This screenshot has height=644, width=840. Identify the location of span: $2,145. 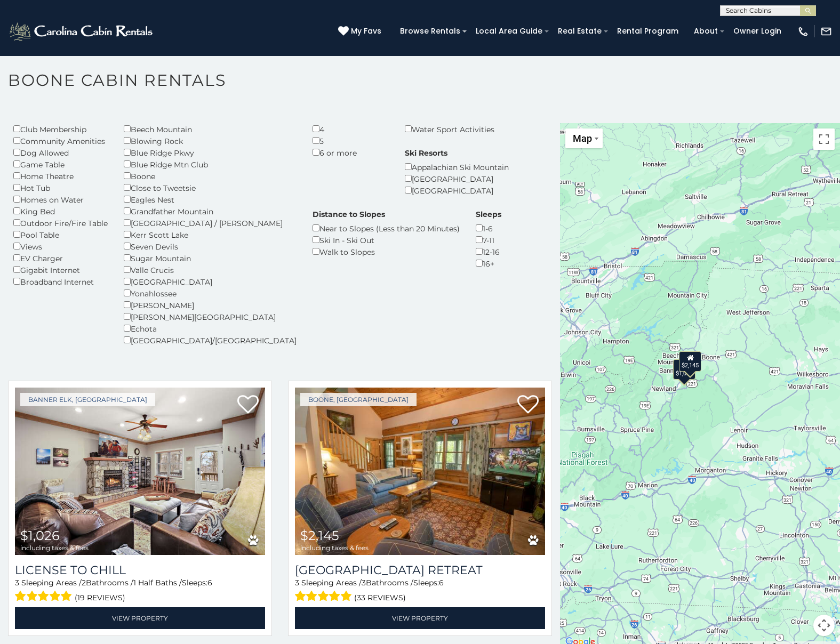
(320, 535).